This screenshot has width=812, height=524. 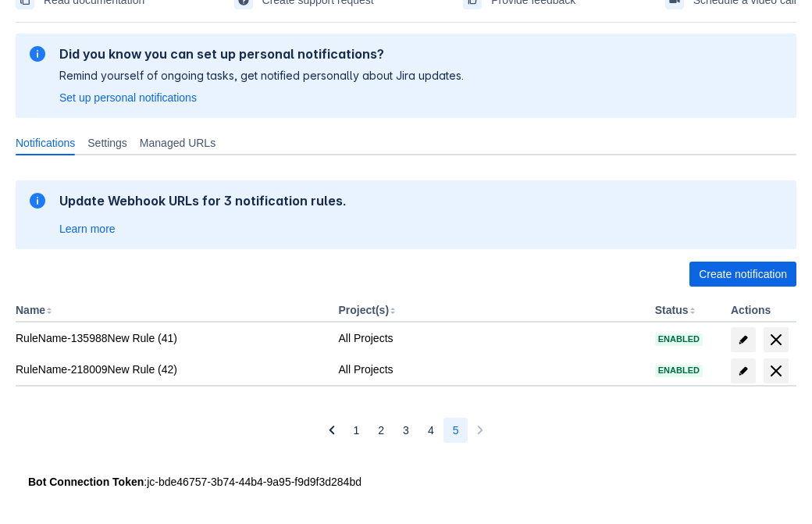 What do you see at coordinates (262, 76) in the screenshot?
I see `p: Remind yourself of ongoing tasks, get notified personally about Jira updates.` at bounding box center [262, 76].